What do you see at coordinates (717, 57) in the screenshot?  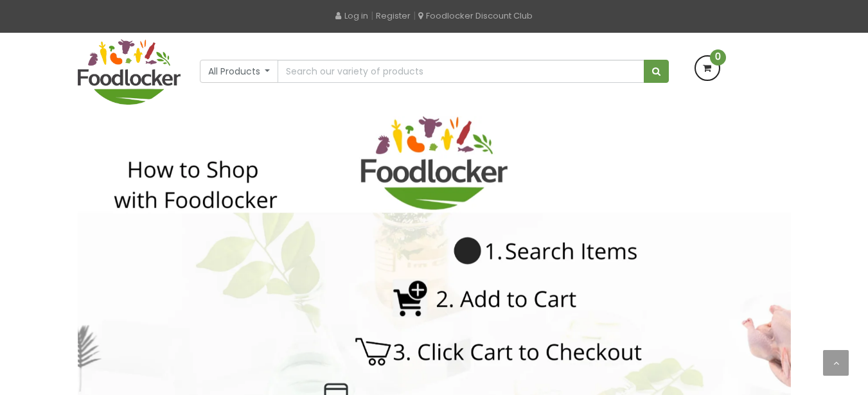 I see `span: 0` at bounding box center [717, 57].